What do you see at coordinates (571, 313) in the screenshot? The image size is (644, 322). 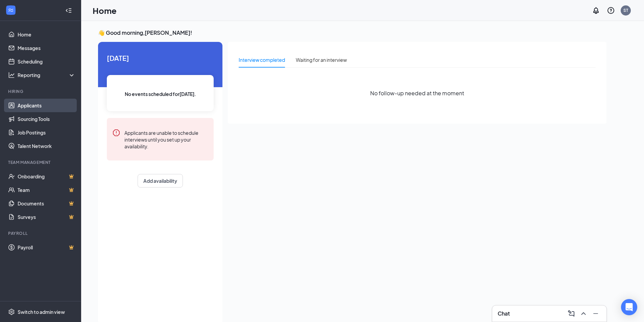 I see `button: ComposeMessage` at bounding box center [571, 313].